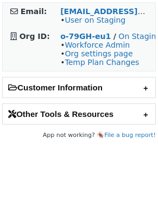 The image size is (158, 222). I want to click on h2: Other Tools & Resources, so click(79, 114).